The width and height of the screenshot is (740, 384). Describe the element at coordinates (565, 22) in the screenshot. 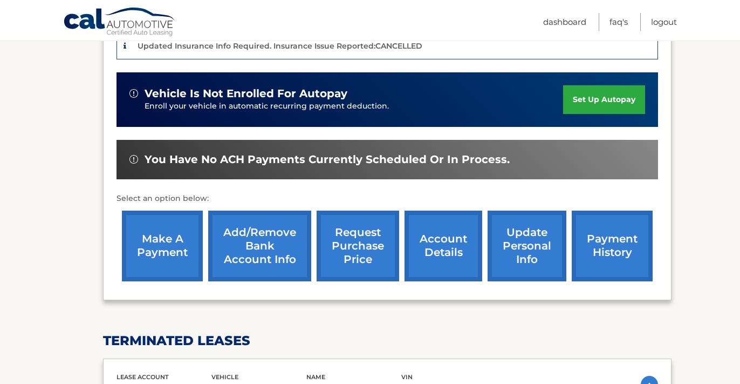

I see `a: Dashboard` at that location.